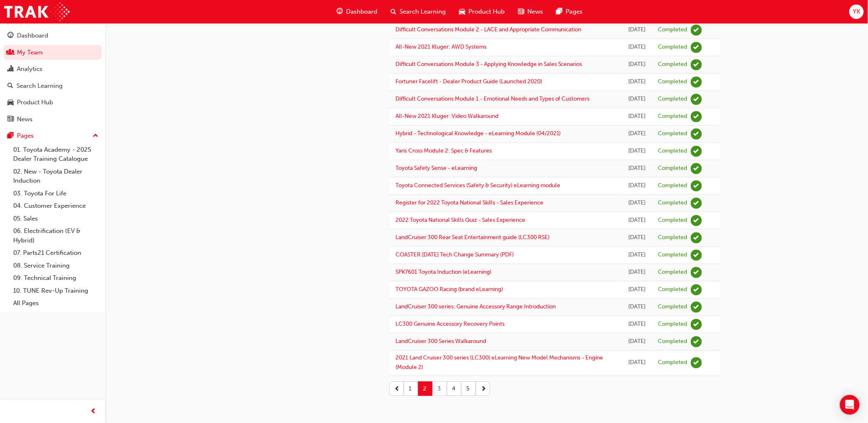  I want to click on div: Open Intercom Messenger, so click(850, 405).